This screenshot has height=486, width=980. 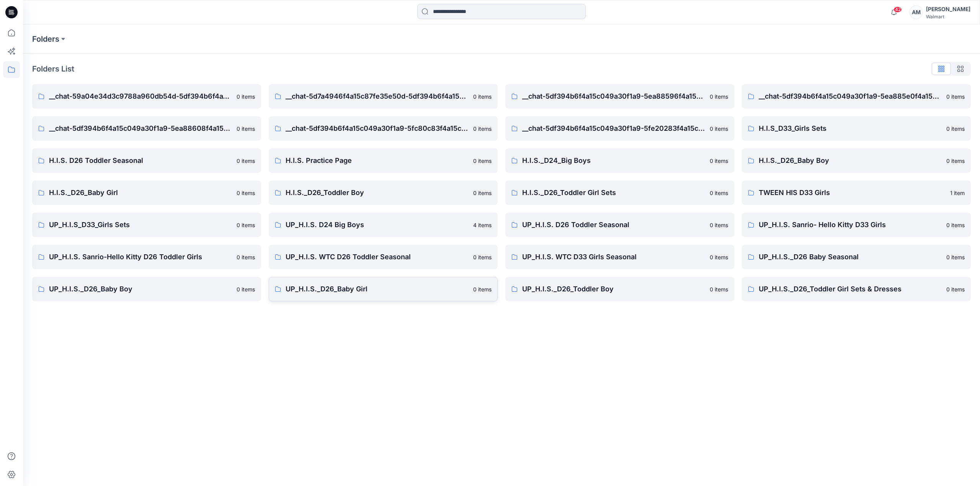 I want to click on a: __chat-5df394b6f4a15c049a30f1a9-5ea885e0f4a15c17be65c6c40 items, so click(x=856, y=96).